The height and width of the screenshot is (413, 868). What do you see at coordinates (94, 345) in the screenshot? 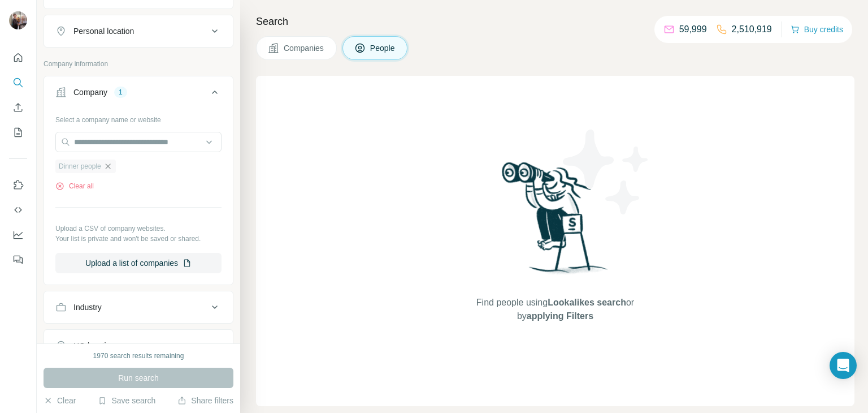
I see `div: HQ location` at bounding box center [94, 345].